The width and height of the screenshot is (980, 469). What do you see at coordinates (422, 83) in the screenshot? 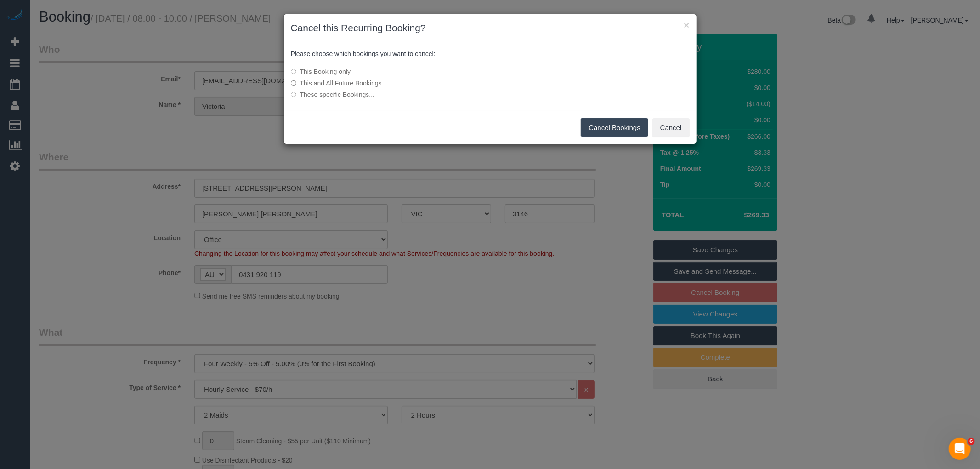
I see `label: This and All Future Bookings` at bounding box center [422, 83].